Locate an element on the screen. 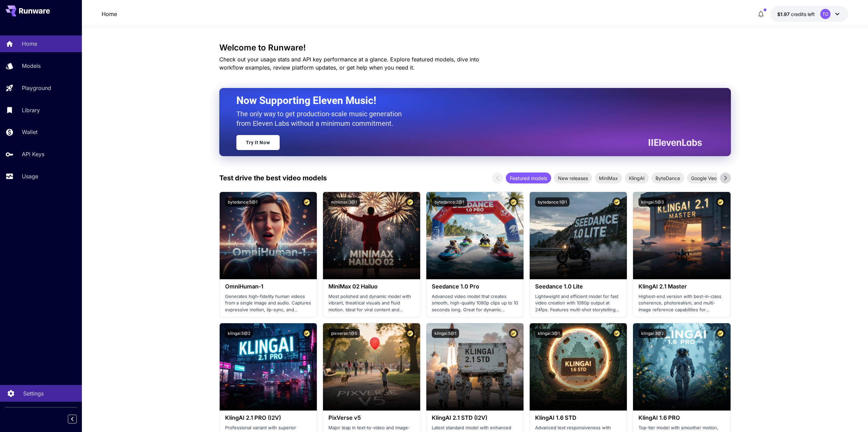 The height and width of the screenshot is (432, 868). button: $1.97288TO is located at coordinates (810, 14).